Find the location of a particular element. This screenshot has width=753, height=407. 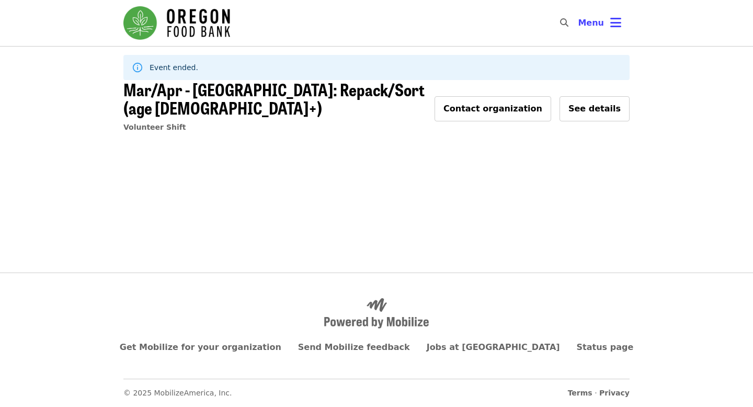

span: Status page is located at coordinates (605, 346).